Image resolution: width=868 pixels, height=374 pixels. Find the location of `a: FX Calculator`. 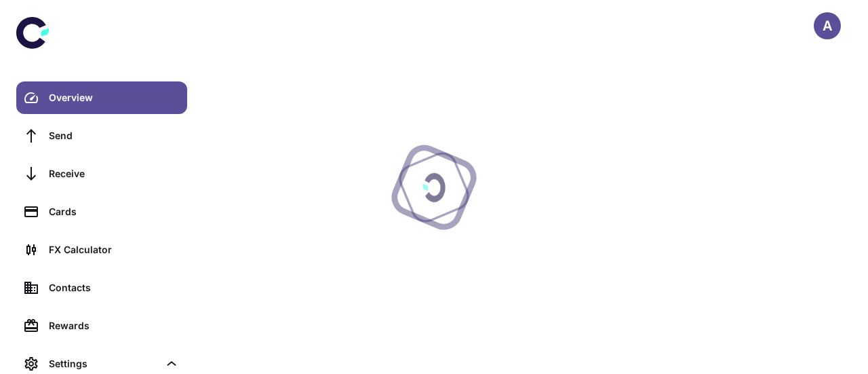

a: FX Calculator is located at coordinates (102, 250).